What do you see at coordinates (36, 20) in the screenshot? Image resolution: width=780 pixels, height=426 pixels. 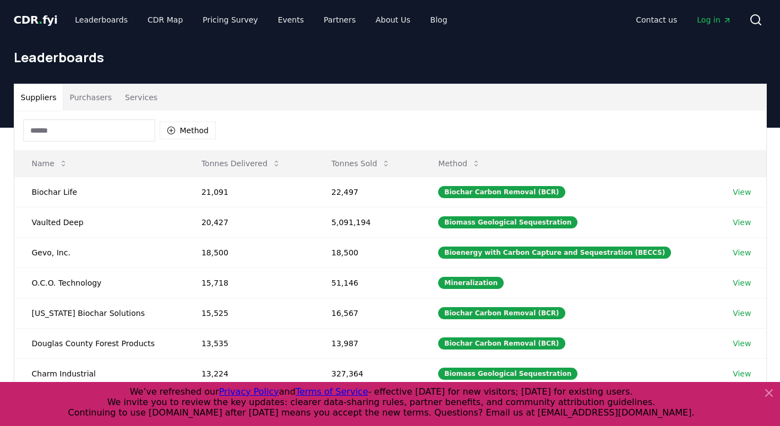 I see `a: CDR.fyi` at bounding box center [36, 20].